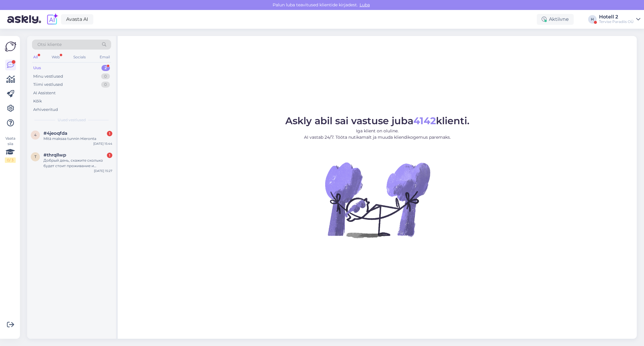 The image size is (644, 346). I want to click on b: 4142, so click(425, 121).